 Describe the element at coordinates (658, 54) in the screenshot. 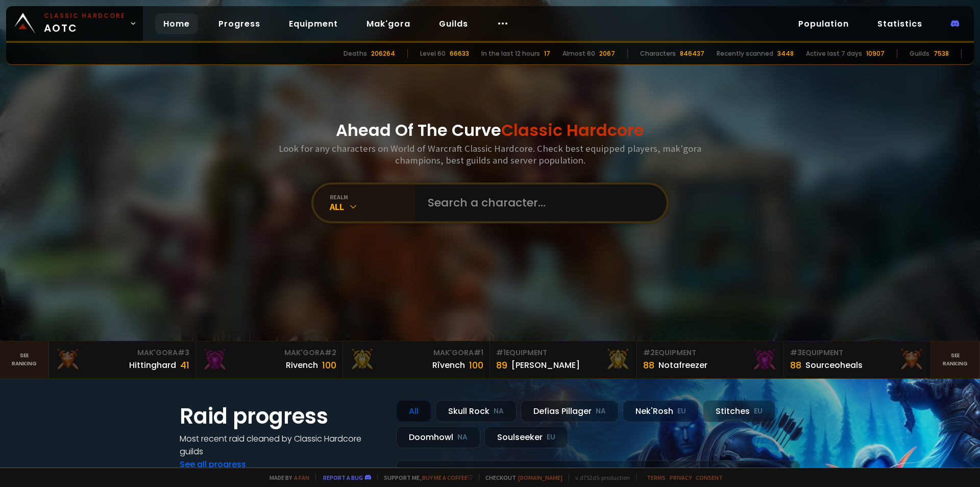

I see `div: Characters` at that location.